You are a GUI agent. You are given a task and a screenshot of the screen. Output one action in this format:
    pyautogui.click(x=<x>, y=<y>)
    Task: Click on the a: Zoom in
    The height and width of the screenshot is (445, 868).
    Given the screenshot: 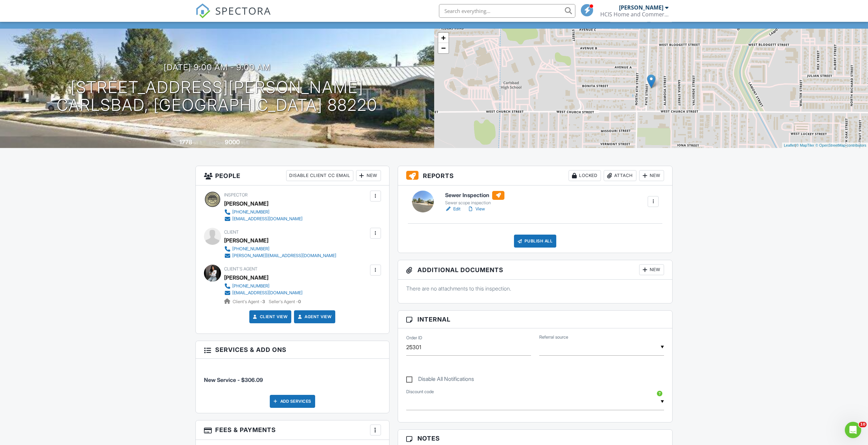 What is the action you would take?
    pyautogui.click(x=443, y=38)
    